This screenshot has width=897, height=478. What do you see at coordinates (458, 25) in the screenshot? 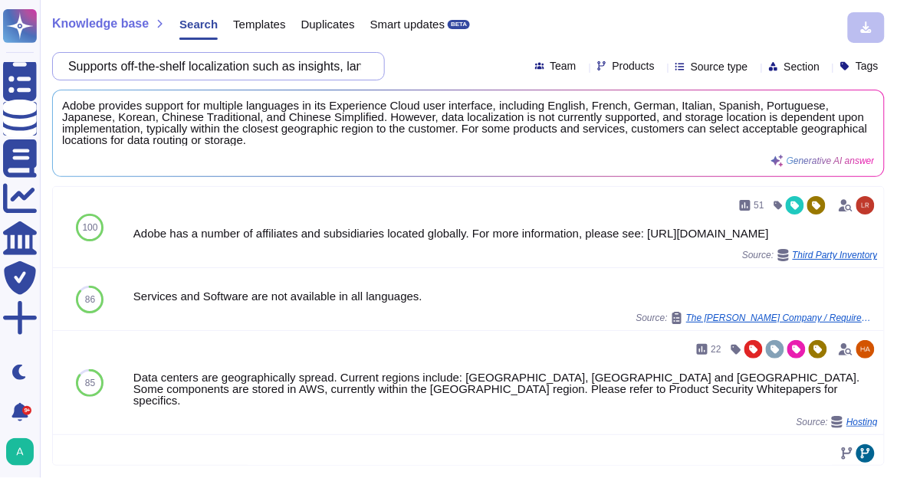
I see `div: BETA` at bounding box center [458, 25].